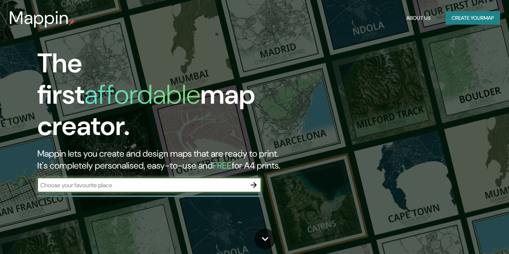 The width and height of the screenshot is (509, 254). Describe the element at coordinates (472, 18) in the screenshot. I see `button: Create yourmap` at that location.